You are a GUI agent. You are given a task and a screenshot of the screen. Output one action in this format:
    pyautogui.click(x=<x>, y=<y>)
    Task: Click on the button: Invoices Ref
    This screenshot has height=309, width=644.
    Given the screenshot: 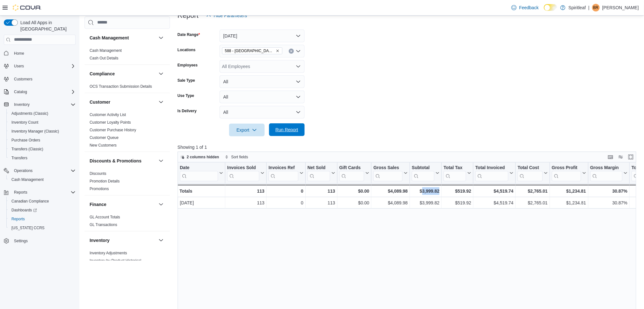 What is the action you would take?
    pyautogui.click(x=285, y=173)
    